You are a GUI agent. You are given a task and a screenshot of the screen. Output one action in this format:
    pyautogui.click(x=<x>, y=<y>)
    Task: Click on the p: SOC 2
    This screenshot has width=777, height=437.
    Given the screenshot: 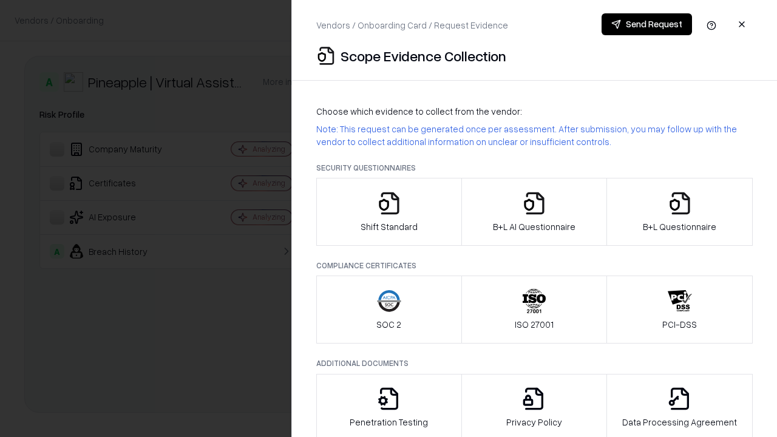 What is the action you would take?
    pyautogui.click(x=389, y=324)
    